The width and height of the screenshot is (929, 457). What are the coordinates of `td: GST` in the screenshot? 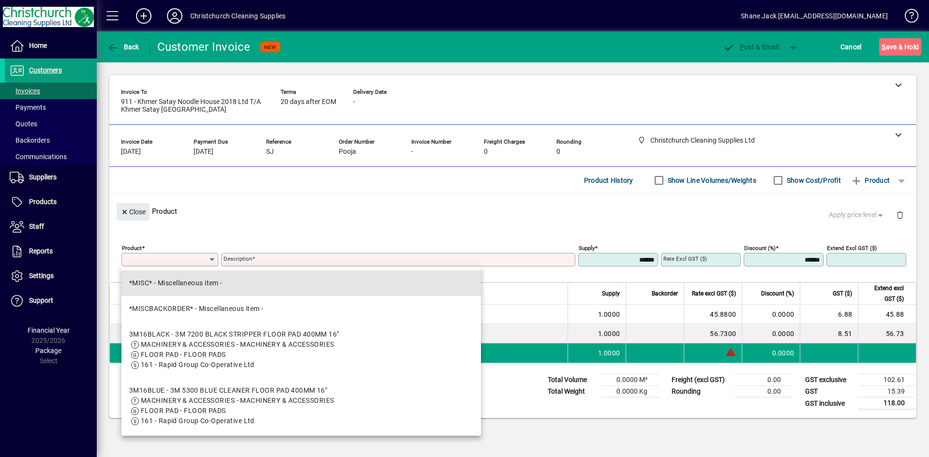 It's located at (830, 392).